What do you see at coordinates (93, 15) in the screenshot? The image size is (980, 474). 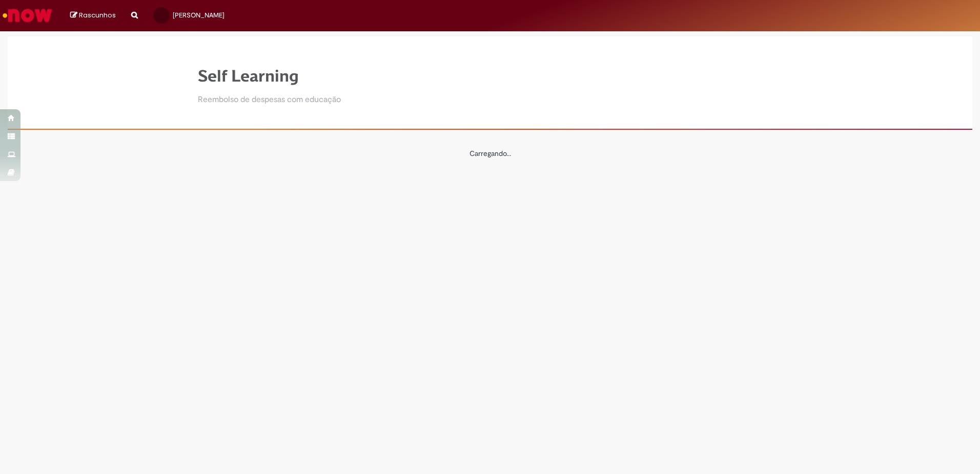 I see `a: Rascunhos` at bounding box center [93, 15].